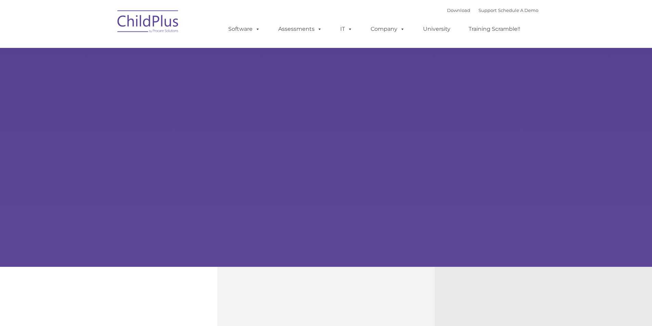  Describe the element at coordinates (388, 29) in the screenshot. I see `a: Company` at that location.